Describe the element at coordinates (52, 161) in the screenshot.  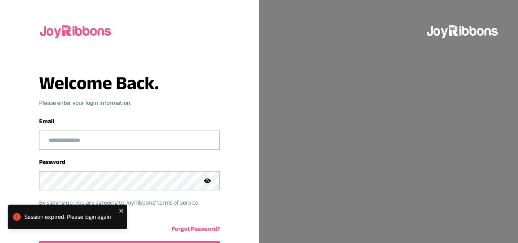
I see `label: Password` at that location.